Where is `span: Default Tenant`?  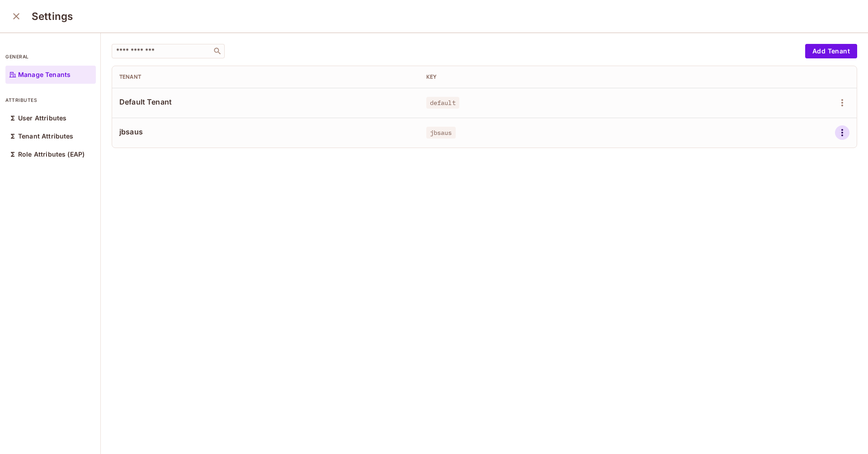 span: Default Tenant is located at coordinates (266, 101).